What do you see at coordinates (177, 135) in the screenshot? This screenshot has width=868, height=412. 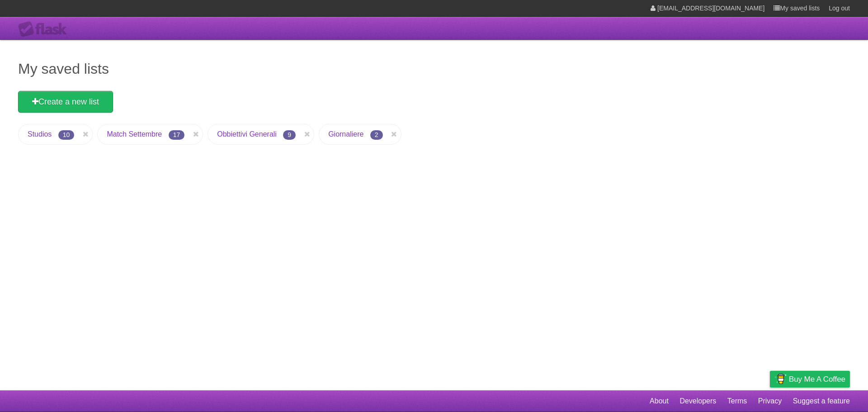 I see `span: 17` at bounding box center [177, 135].